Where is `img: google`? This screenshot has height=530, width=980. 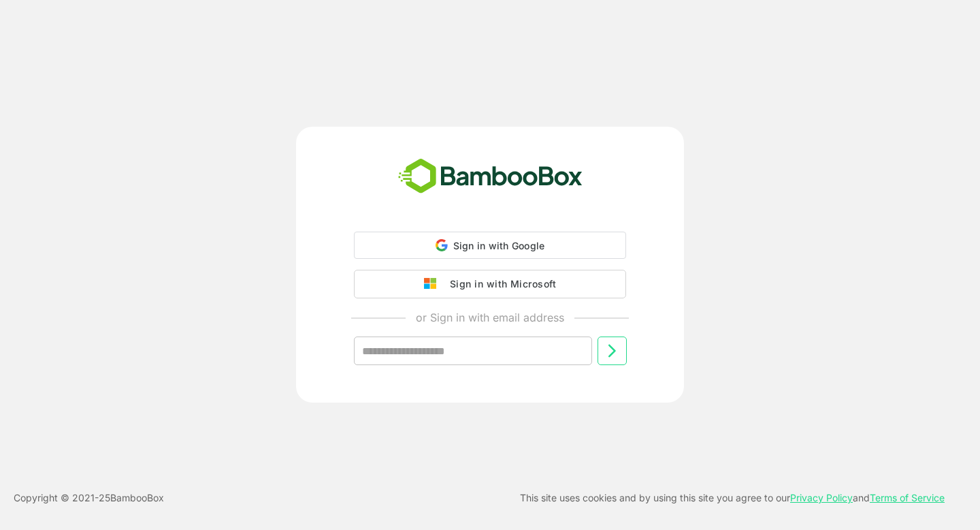 img: google is located at coordinates (434, 284).